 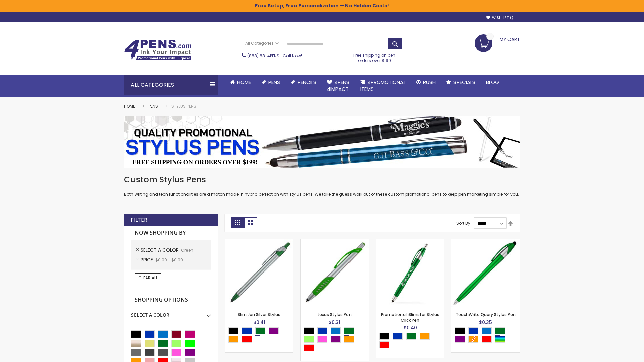 I want to click on strong: Grid, so click(x=238, y=223).